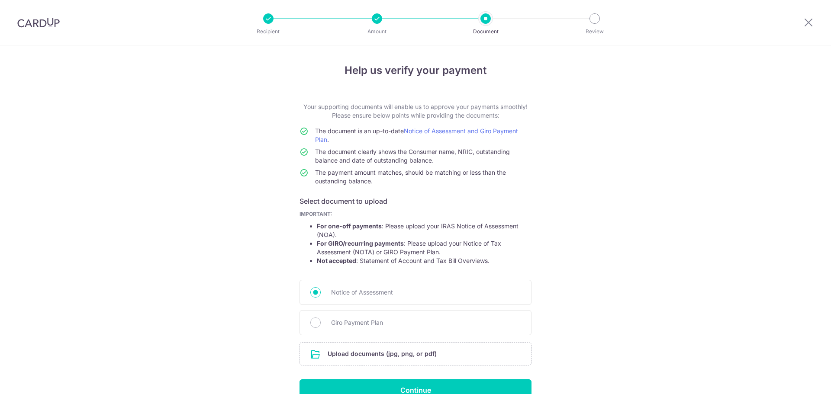  I want to click on span: The document clearly shows the Consumer name, NRIC, outstanding balance and date of outstanding b..., so click(412, 156).